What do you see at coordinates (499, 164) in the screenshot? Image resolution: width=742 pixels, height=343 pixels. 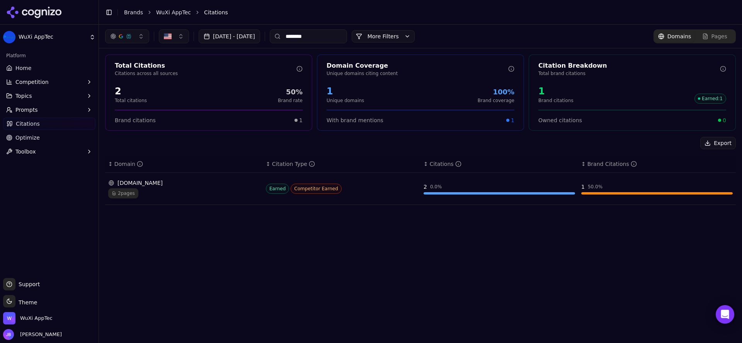 I see `th: totalCitationCount` at bounding box center [499, 164].